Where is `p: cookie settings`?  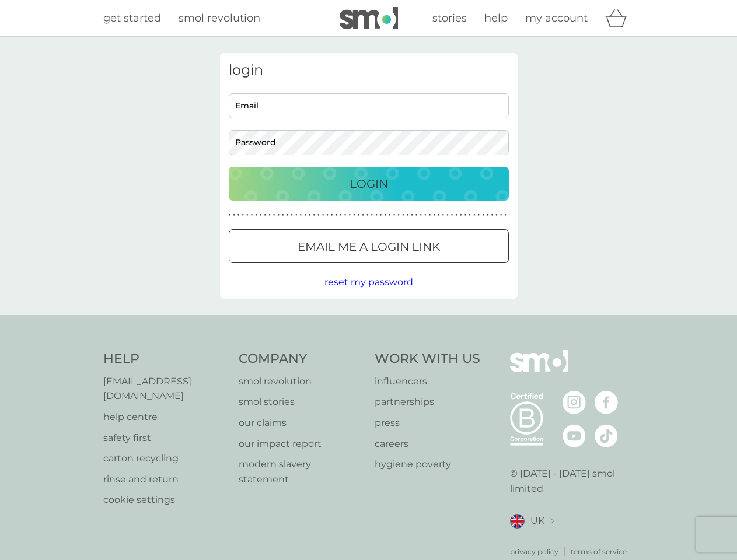 p: cookie settings is located at coordinates (165, 499).